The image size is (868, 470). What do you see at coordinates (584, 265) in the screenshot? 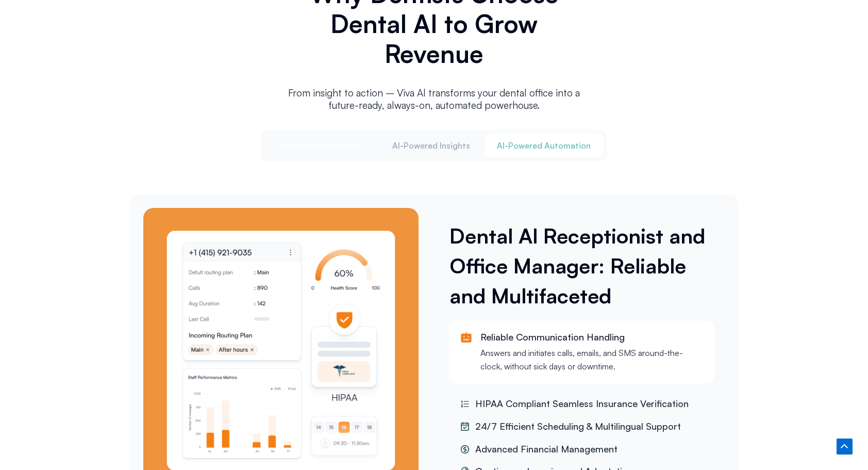
I see `h3: Dental Al Receptionist and Office Manager: Reliable and Multifaceted` at bounding box center [584, 265].